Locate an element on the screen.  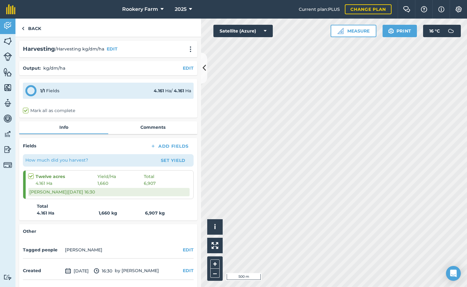
span: 16 ° C is located at coordinates (435, 31).